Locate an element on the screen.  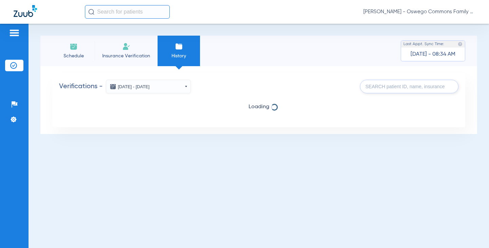
img: hamburger-icon is located at coordinates (14, 33).